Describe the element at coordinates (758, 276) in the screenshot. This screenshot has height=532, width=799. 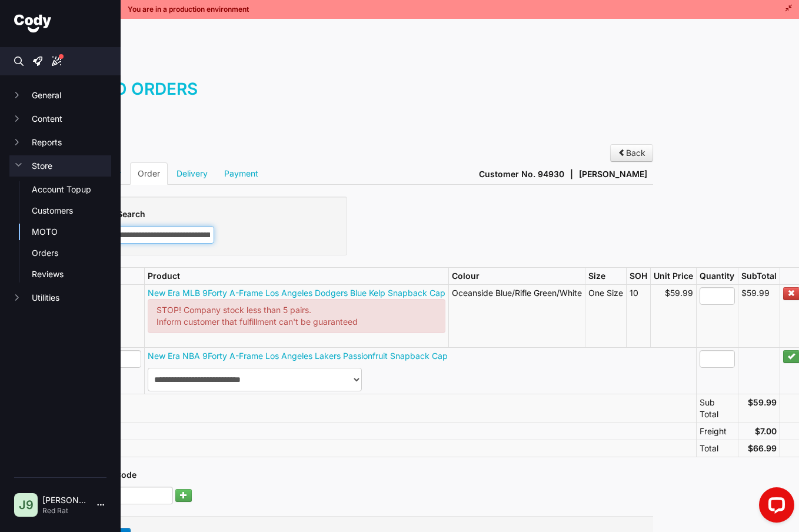
I see `th: SubTotal` at that location.